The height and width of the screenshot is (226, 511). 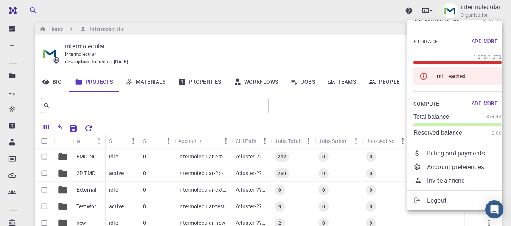 What do you see at coordinates (464, 201) in the screenshot?
I see `p: Logout` at bounding box center [464, 201].